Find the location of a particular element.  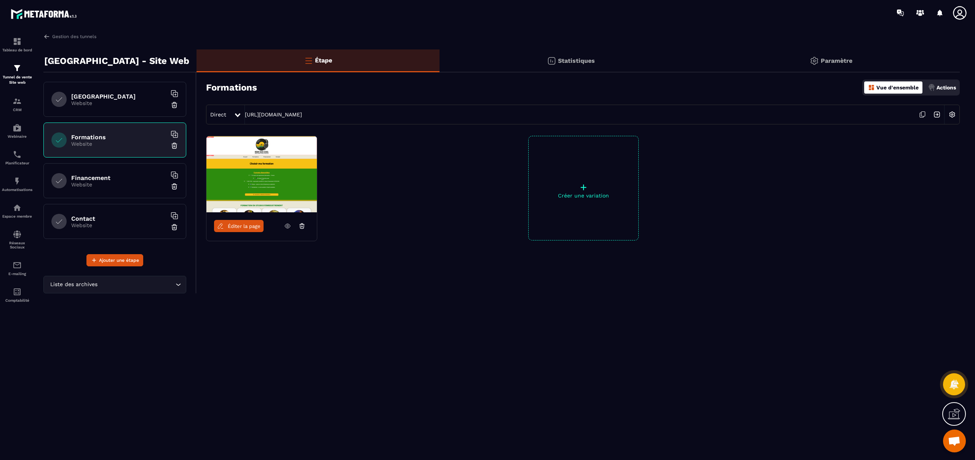

a: Gestion des tunnels is located at coordinates (70, 37).